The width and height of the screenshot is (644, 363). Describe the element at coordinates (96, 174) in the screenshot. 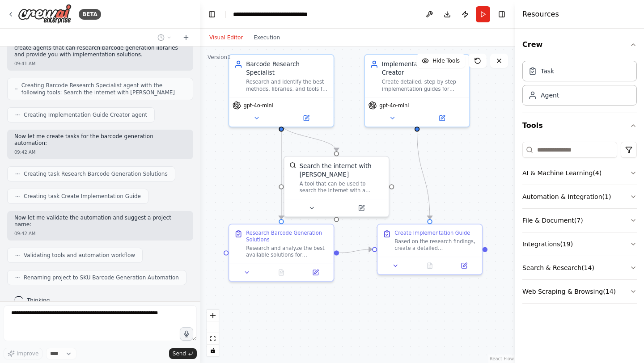

I see `span: Creating task Research Barcode Generation Solutions` at that location.